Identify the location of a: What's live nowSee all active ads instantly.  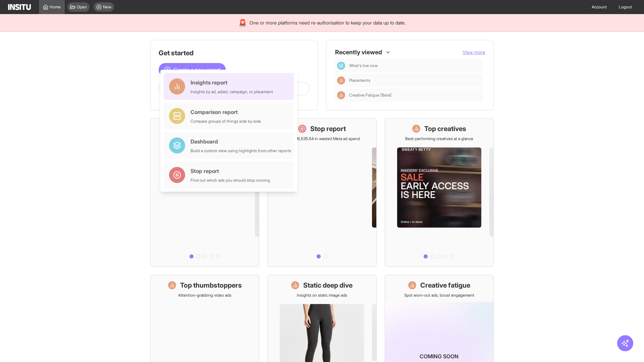
(205, 192).